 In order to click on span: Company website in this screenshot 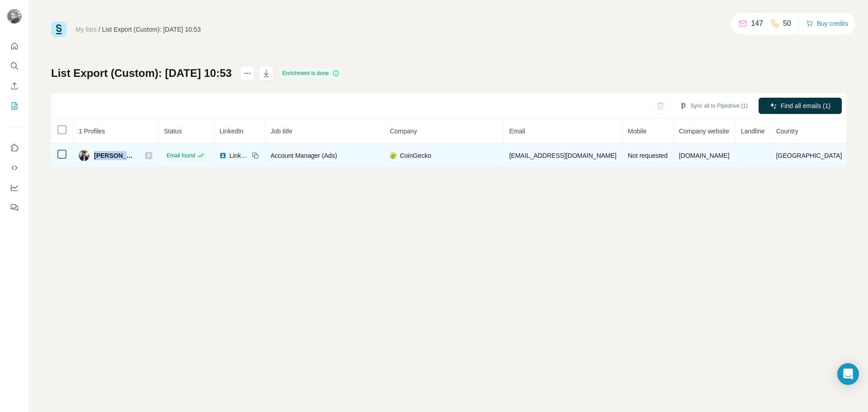, I will do `click(704, 131)`.